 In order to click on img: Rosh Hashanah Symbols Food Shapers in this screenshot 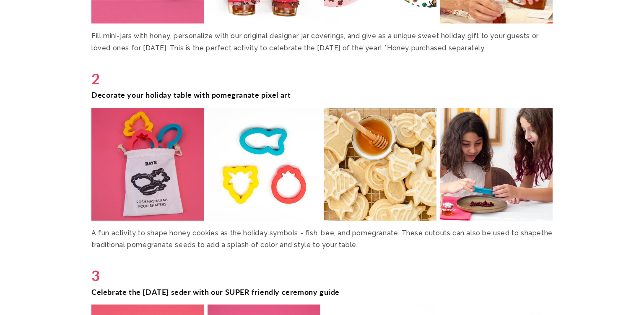, I will do `click(380, 164)`.